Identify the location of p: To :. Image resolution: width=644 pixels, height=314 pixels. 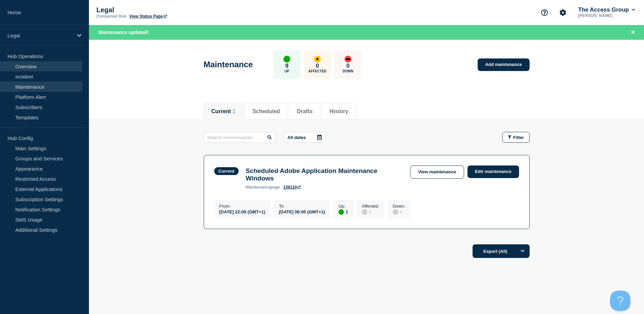
(302, 206).